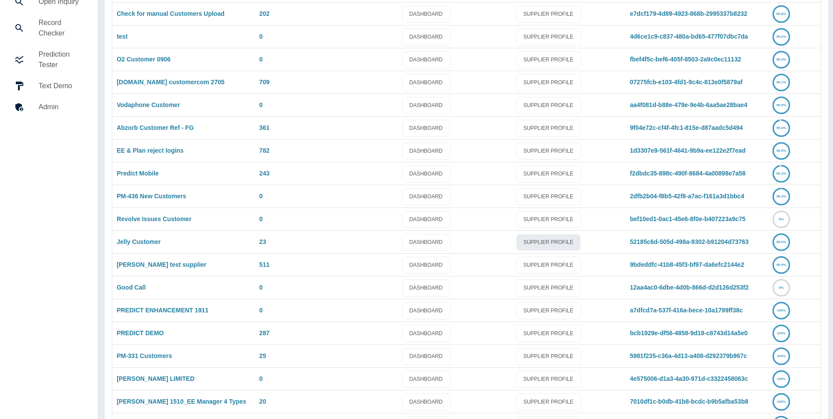 This screenshot has width=833, height=419. Describe the element at coordinates (144, 356) in the screenshot. I see `a: PM-331 Customers` at that location.